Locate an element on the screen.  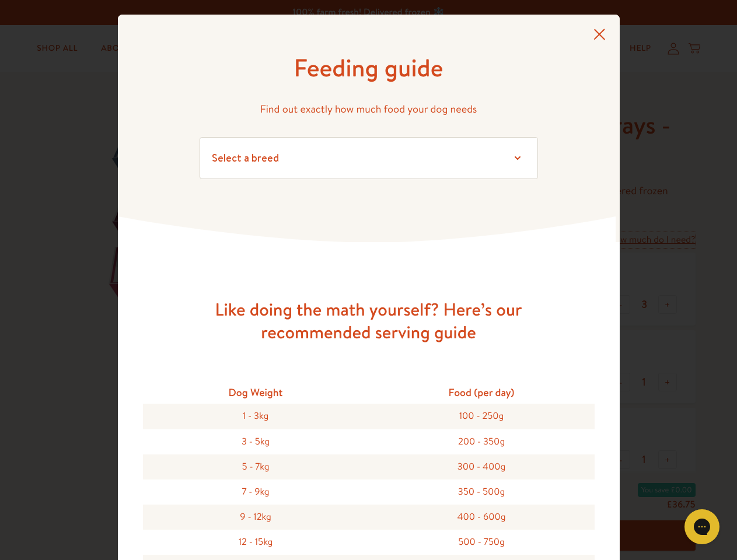
div: 3 - 5kg is located at coordinates (256, 442).